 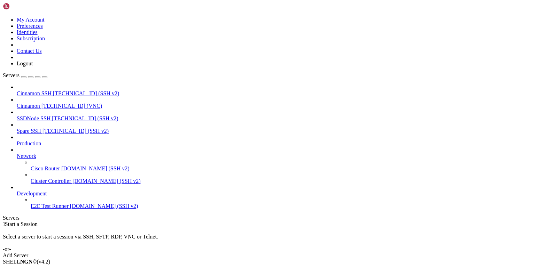 I want to click on a: My Account, so click(x=31, y=19).